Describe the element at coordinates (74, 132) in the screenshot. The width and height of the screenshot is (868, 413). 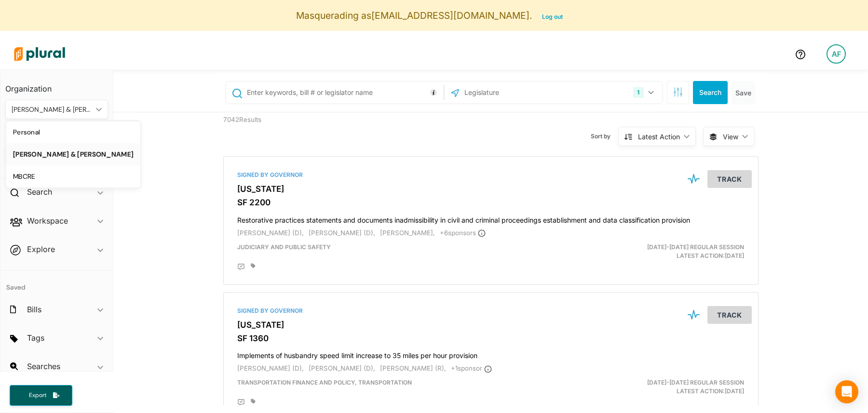
I see `a: Personal` at that location.